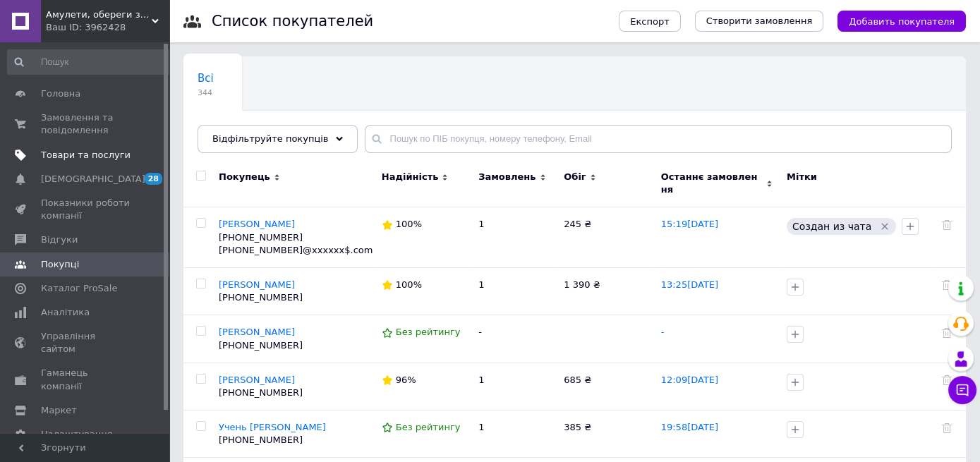 This screenshot has height=462, width=980. Describe the element at coordinates (759, 21) in the screenshot. I see `span: Створити замовлення` at that location.